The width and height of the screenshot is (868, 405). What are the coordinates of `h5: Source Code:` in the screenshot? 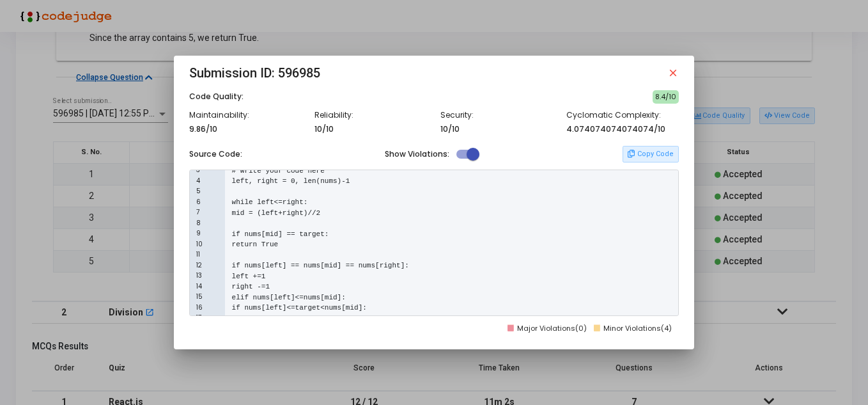 It's located at (216, 154).